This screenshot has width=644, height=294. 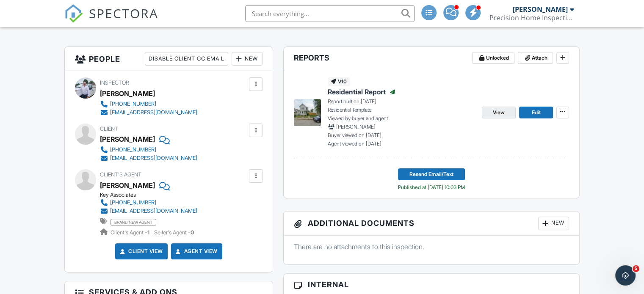 What do you see at coordinates (432, 247) in the screenshot?
I see `p: There are no attachments to this inspection.` at bounding box center [432, 247].